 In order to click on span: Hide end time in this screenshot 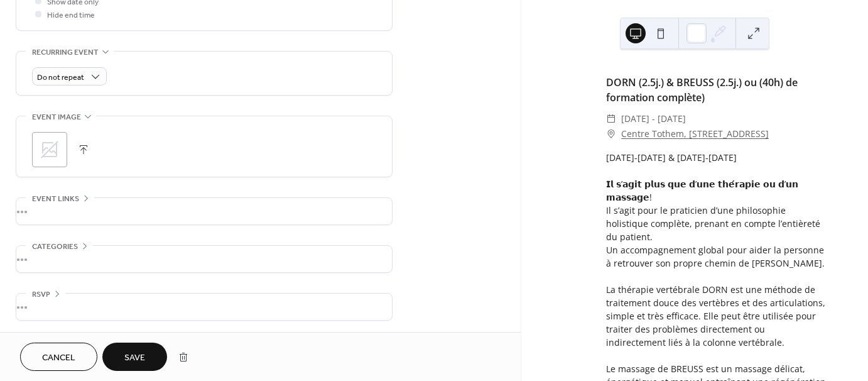, I will do `click(71, 15)`.